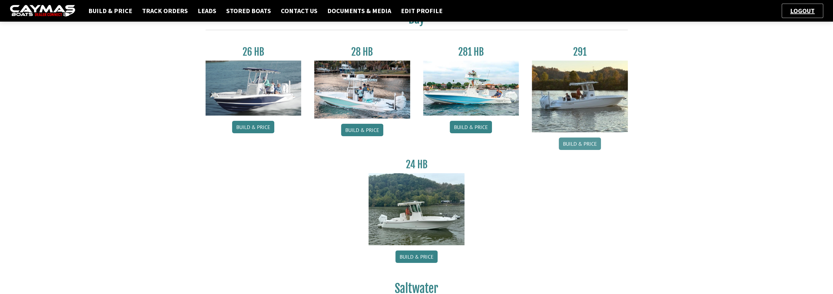 Image resolution: width=833 pixels, height=294 pixels. Describe the element at coordinates (253, 52) in the screenshot. I see `h3: 26 HB` at that location.